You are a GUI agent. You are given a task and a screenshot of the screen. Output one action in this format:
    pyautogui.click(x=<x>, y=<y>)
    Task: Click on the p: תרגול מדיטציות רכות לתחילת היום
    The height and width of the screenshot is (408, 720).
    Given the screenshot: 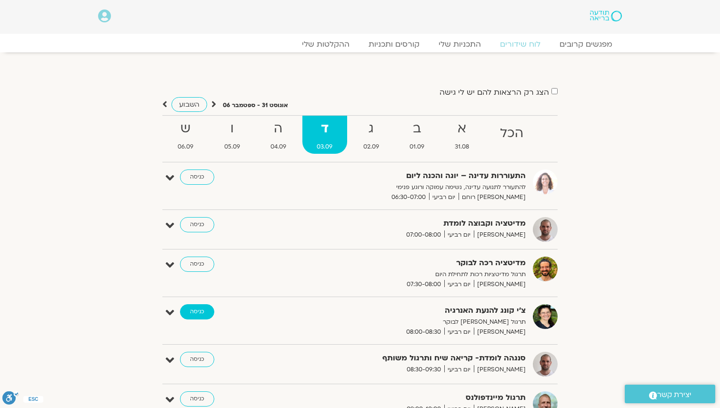 What is the action you would take?
    pyautogui.click(x=409, y=274)
    